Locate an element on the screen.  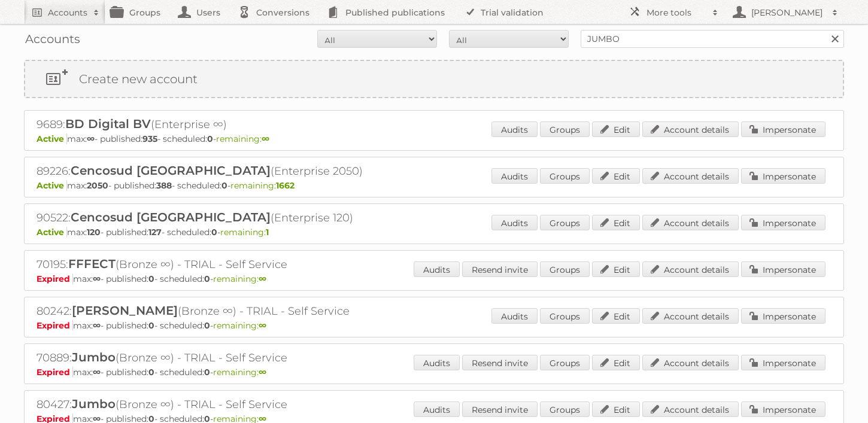
strong: 127 is located at coordinates (155, 232).